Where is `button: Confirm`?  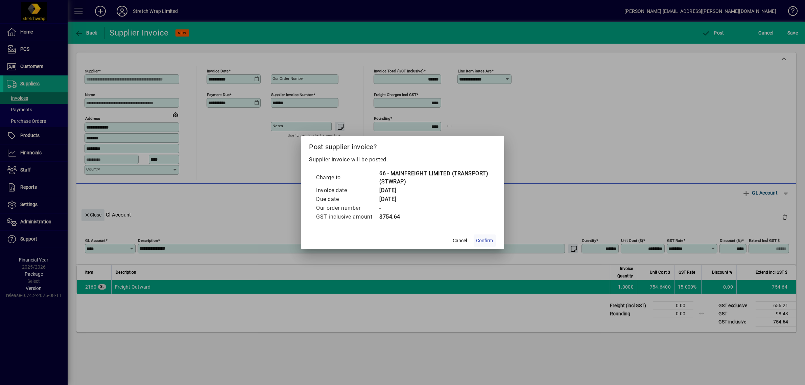
button: Confirm is located at coordinates (485, 240).